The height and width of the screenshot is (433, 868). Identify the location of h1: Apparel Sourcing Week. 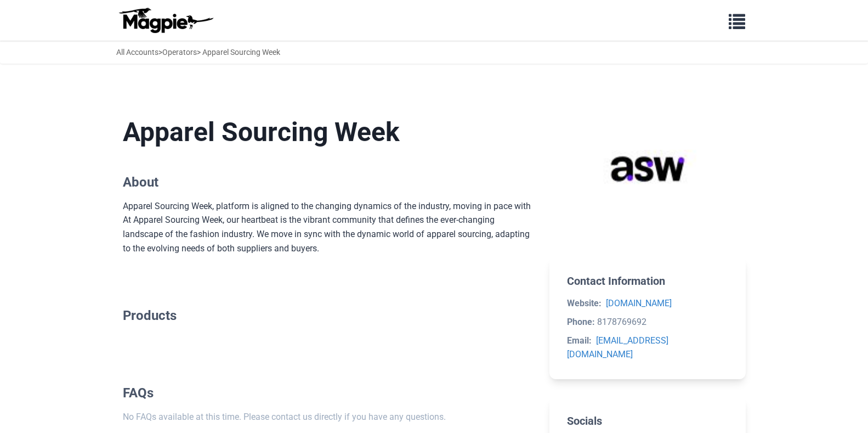
(327, 132).